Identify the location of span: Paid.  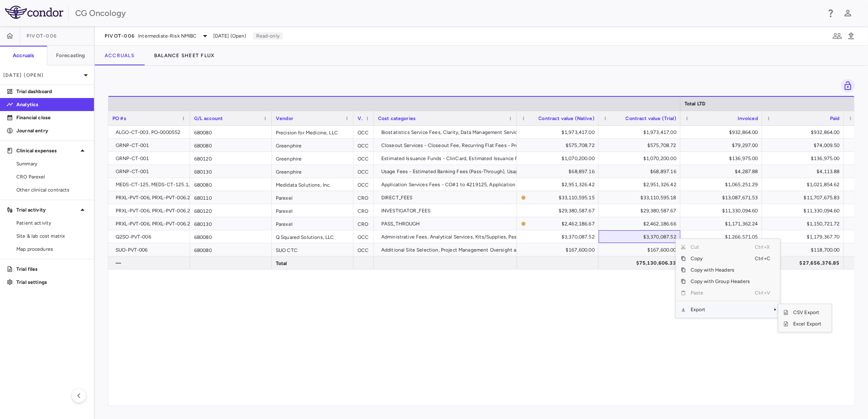
(835, 118).